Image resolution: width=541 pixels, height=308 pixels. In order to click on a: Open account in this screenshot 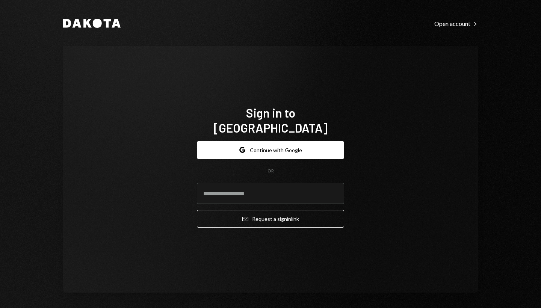, I will do `click(456, 23)`.